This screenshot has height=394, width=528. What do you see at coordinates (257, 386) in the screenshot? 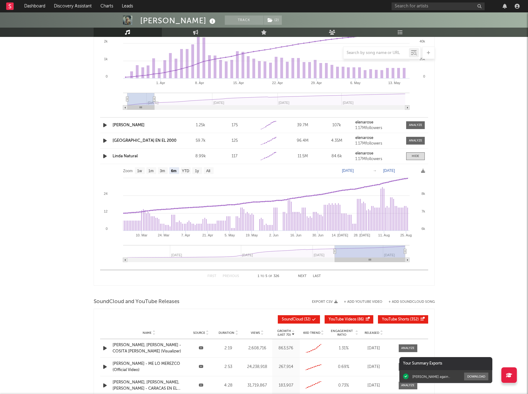
I see `div: 31,719,867` at bounding box center [257, 386].